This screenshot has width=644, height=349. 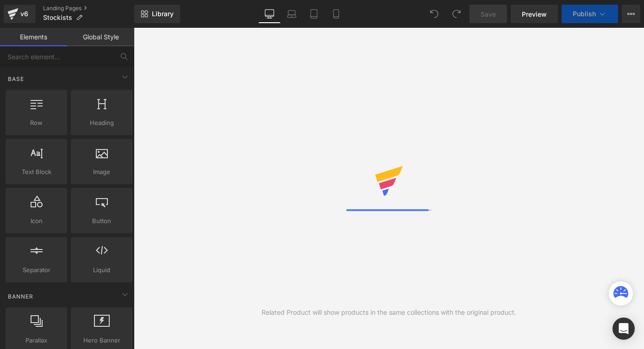 I want to click on span: Liquid, so click(x=101, y=269).